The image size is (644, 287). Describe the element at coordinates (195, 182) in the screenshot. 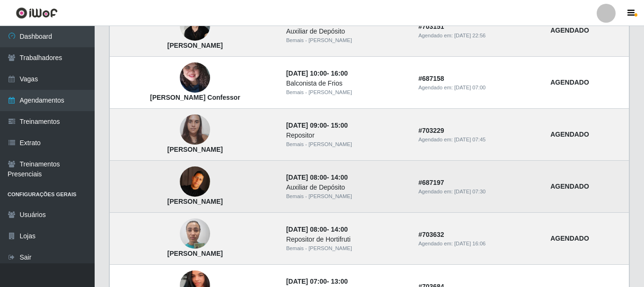

I see `img: Leonildo Náscimento de Araújo` at that location.